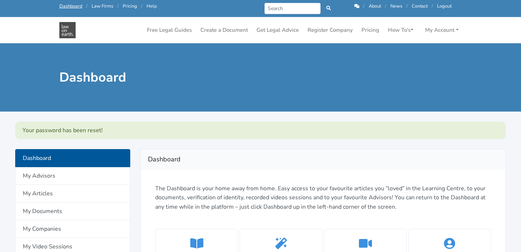 The height and width of the screenshot is (252, 521). Describe the element at coordinates (73, 194) in the screenshot. I see `a: My Articles` at that location.